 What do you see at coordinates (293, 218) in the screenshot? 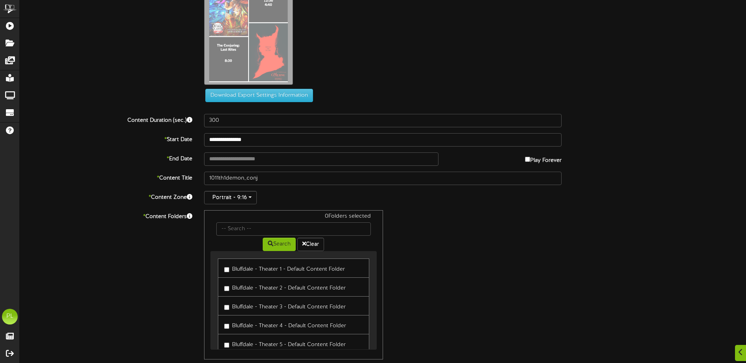
I see `div: 0 Folders selected` at bounding box center [293, 218].